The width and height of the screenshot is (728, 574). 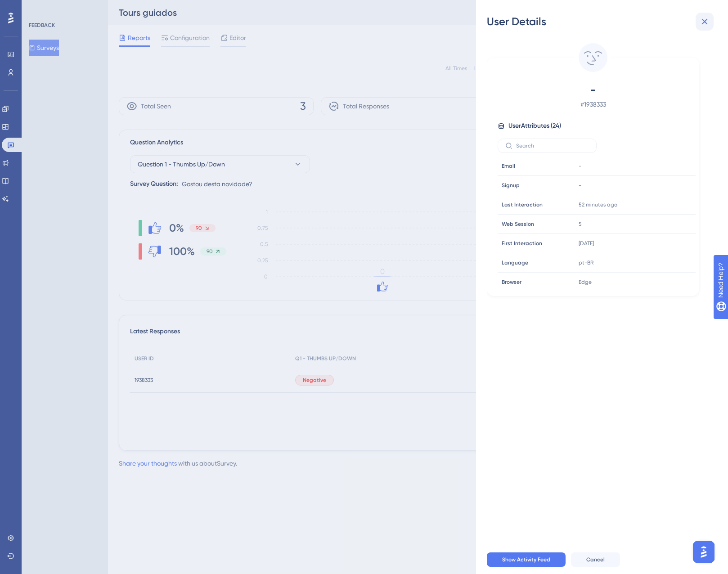 What do you see at coordinates (552, 146) in the screenshot?
I see `input: Search` at bounding box center [552, 146].